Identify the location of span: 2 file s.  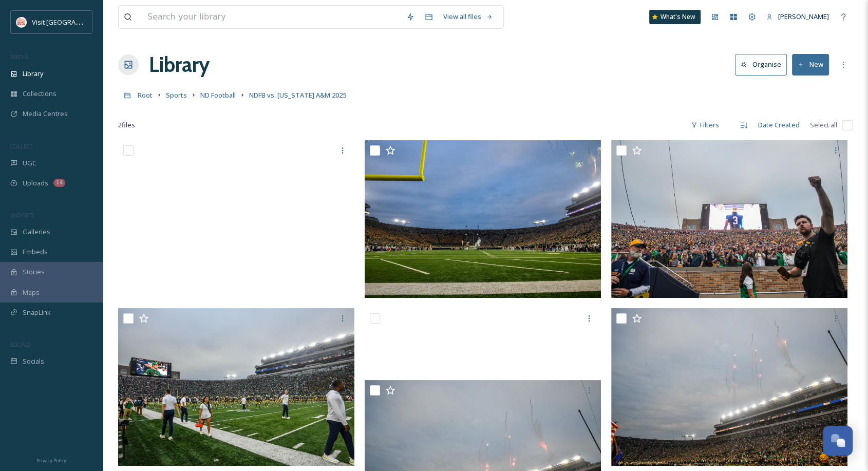
(127, 125).